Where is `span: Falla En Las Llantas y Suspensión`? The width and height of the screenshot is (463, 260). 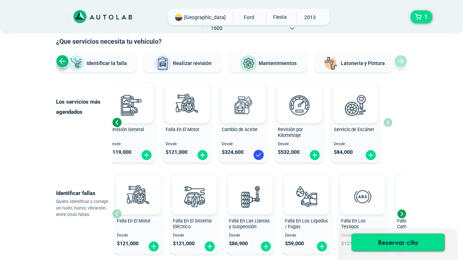
span: Falla En Las Llantas y Suspensión is located at coordinates (249, 224).